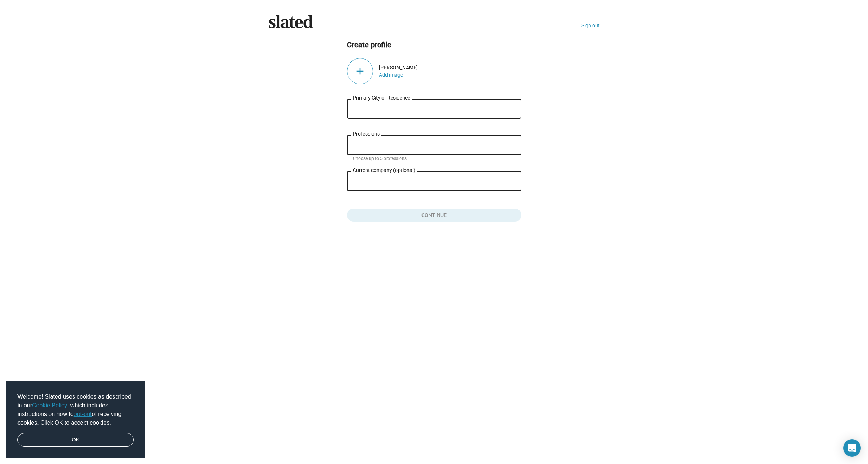 This screenshot has height=464, width=868. What do you see at coordinates (49, 405) in the screenshot?
I see `a: Cookie Policy` at bounding box center [49, 405].